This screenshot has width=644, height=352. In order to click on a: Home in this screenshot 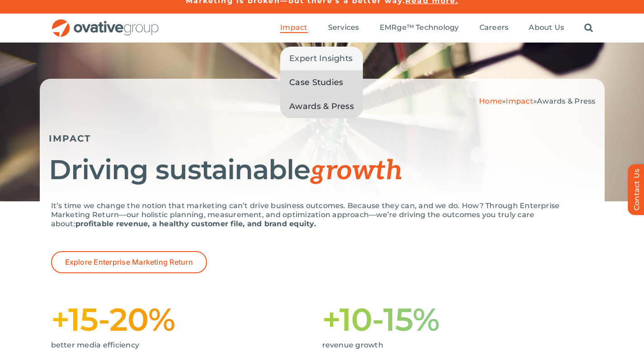, I will do `click(490, 101)`.